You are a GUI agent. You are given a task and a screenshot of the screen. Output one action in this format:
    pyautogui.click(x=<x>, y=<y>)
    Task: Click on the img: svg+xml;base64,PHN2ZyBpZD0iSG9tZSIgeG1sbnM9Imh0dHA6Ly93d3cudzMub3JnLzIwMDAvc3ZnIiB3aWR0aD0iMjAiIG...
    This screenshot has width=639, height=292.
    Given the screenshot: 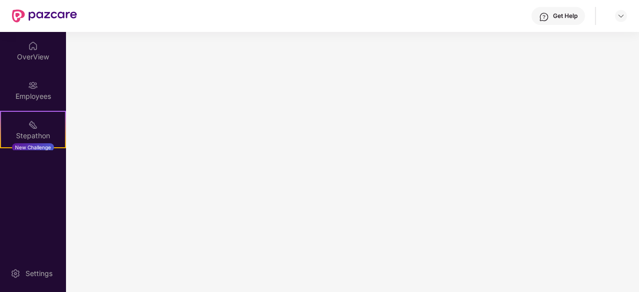 What is the action you would take?
    pyautogui.click(x=33, y=46)
    